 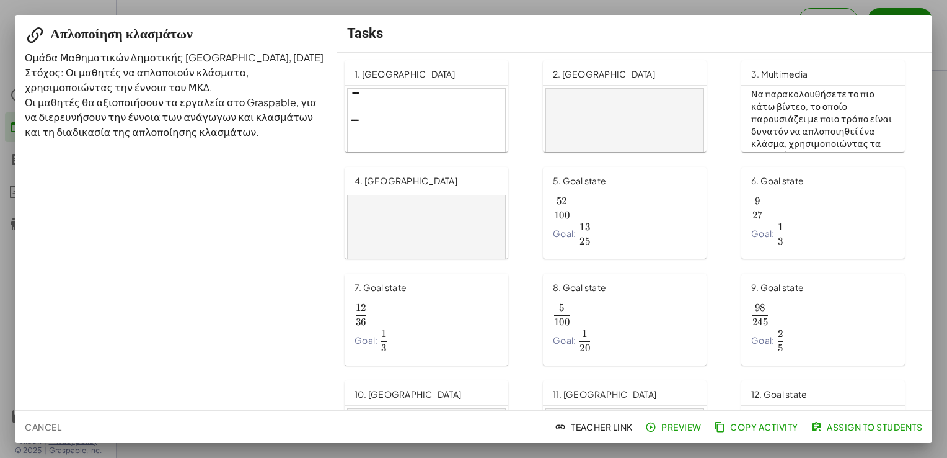 I want to click on button: Copy Activity, so click(x=758, y=427).